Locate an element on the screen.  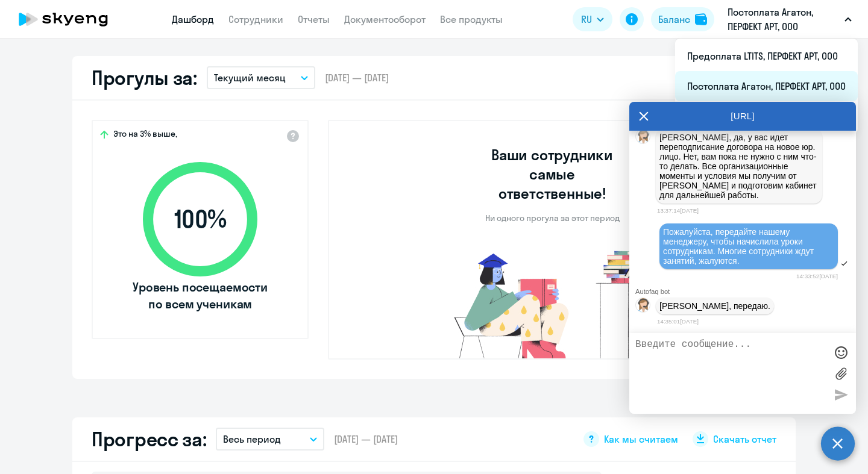
div: Баланс is located at coordinates (674, 19).